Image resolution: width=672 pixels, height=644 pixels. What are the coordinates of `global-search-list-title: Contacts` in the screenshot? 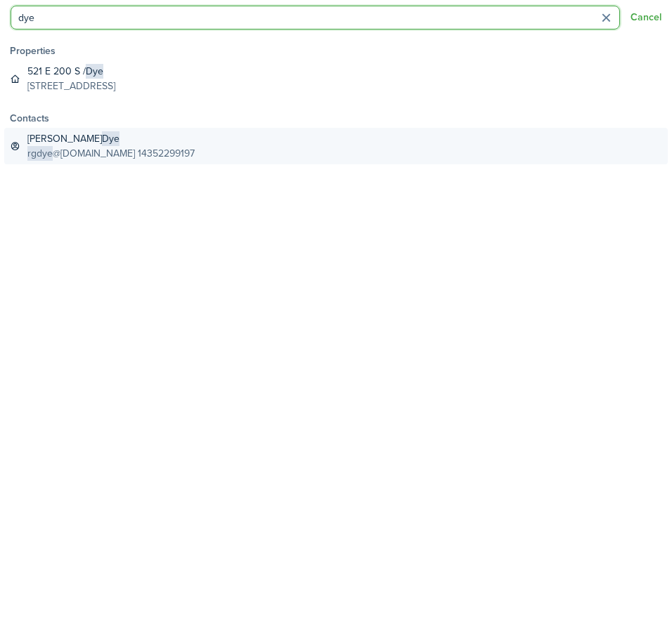 It's located at (338, 118).